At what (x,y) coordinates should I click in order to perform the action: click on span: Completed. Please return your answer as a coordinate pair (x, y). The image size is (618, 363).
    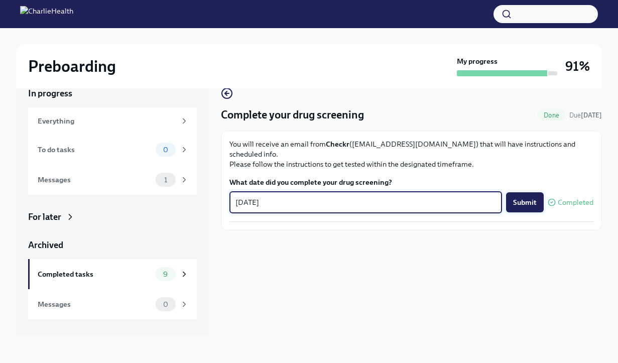
    Looking at the image, I should click on (575, 202).